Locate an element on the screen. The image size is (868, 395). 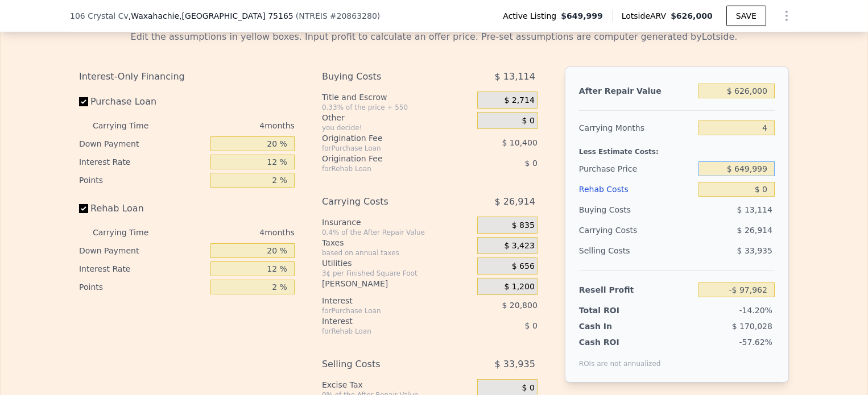
div: 0.4% of the After Repair Value is located at coordinates (397, 233).